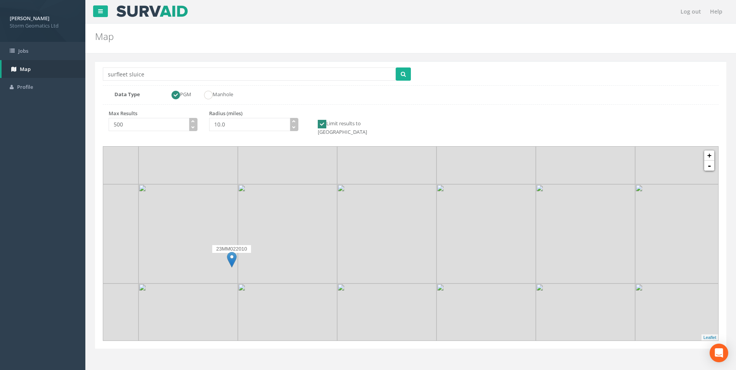 The height and width of the screenshot is (370, 736). What do you see at coordinates (23, 51) in the screenshot?
I see `span: Jobs` at bounding box center [23, 51].